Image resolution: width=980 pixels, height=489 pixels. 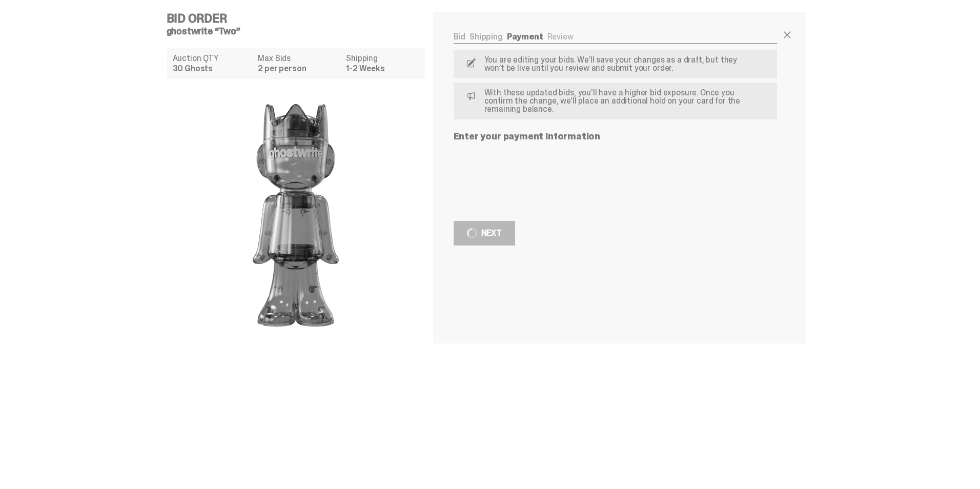 What do you see at coordinates (295, 215) in the screenshot?
I see `img: product image` at bounding box center [295, 215].